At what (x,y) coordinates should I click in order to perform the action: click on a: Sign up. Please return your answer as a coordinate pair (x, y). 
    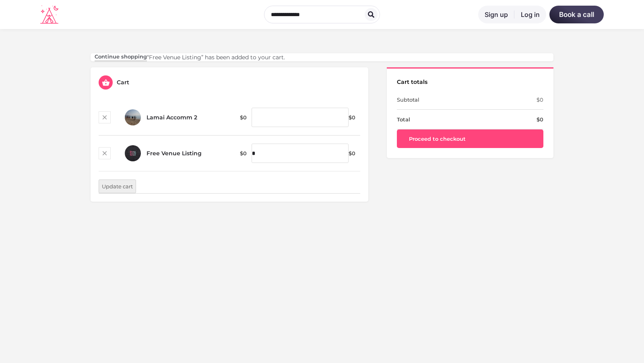
    Looking at the image, I should click on (497, 14).